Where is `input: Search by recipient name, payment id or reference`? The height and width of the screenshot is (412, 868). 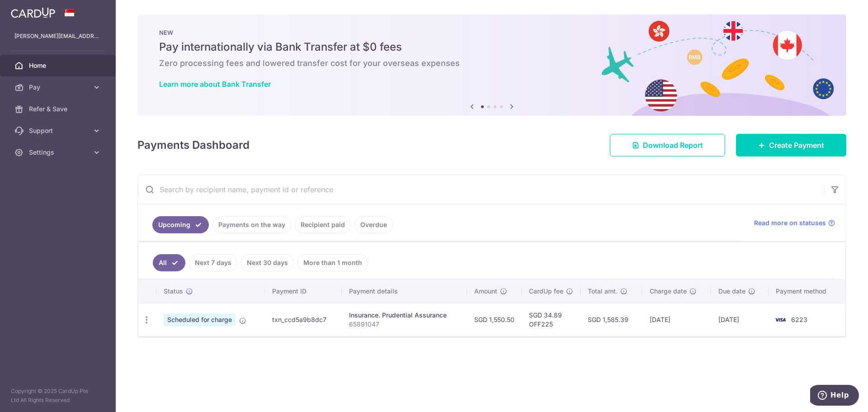 input: Search by recipient name, payment id or reference is located at coordinates (481, 190).